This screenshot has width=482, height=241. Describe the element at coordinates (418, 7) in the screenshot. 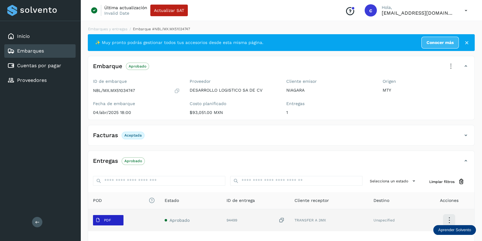

I see `p: Hola,` at that location.